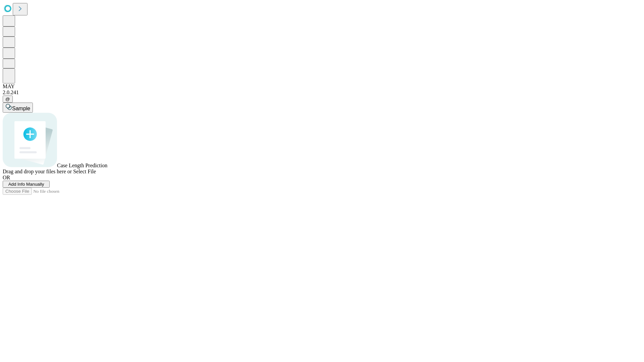 This screenshot has width=644, height=362. I want to click on span: Sample, so click(21, 108).